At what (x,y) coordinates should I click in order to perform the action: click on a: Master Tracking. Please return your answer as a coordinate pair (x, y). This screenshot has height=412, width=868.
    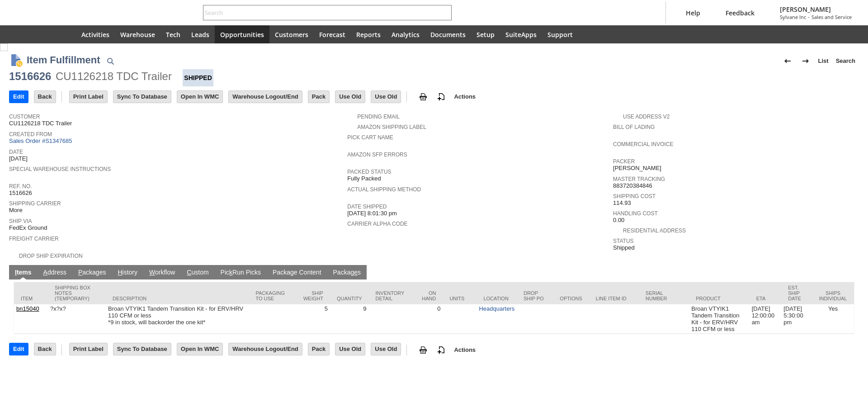
    Looking at the image, I should click on (639, 179).